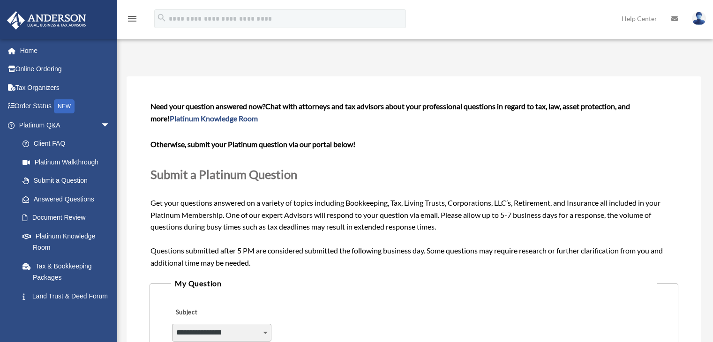  Describe the element at coordinates (65, 51) in the screenshot. I see `a: Home` at that location.